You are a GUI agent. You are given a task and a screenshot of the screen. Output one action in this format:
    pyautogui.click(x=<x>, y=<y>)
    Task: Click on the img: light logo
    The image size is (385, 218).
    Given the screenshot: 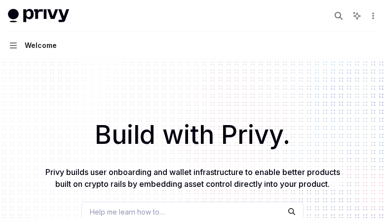 What is the action you would take?
    pyautogui.click(x=39, y=16)
    